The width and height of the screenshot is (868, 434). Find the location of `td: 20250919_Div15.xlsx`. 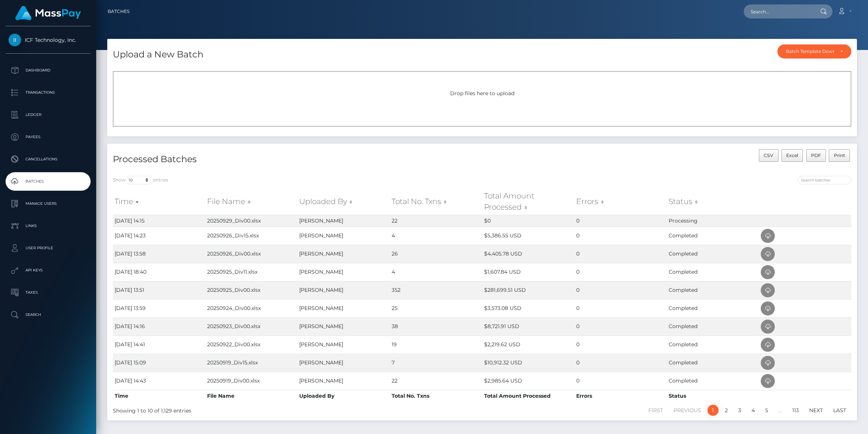

td: 20250919_Div15.xlsx is located at coordinates (252, 362).